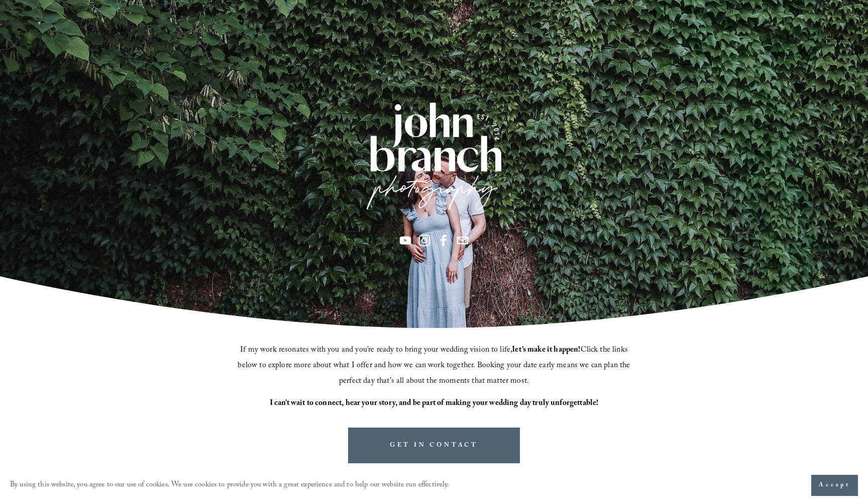 Image resolution: width=868 pixels, height=503 pixels. I want to click on span: If my work resonates with you and you’re ready to bring your wedding vision to life, Click the li..., so click(434, 366).